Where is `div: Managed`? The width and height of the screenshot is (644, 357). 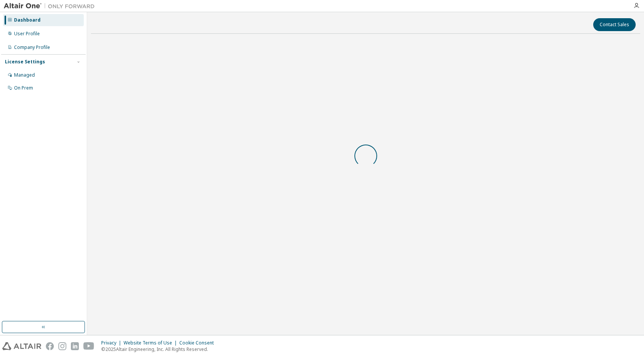 div: Managed is located at coordinates (24, 75).